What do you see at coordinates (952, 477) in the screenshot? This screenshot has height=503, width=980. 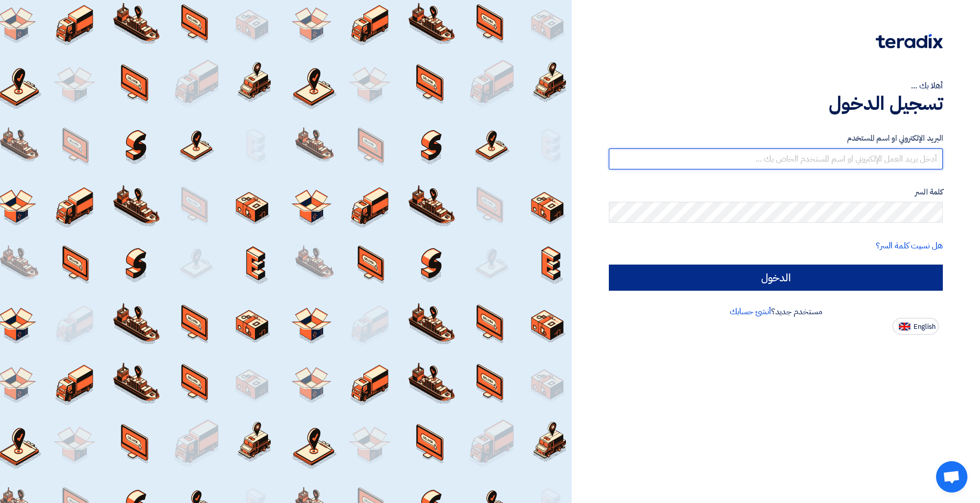 I see `div: Open chat` at bounding box center [952, 477].